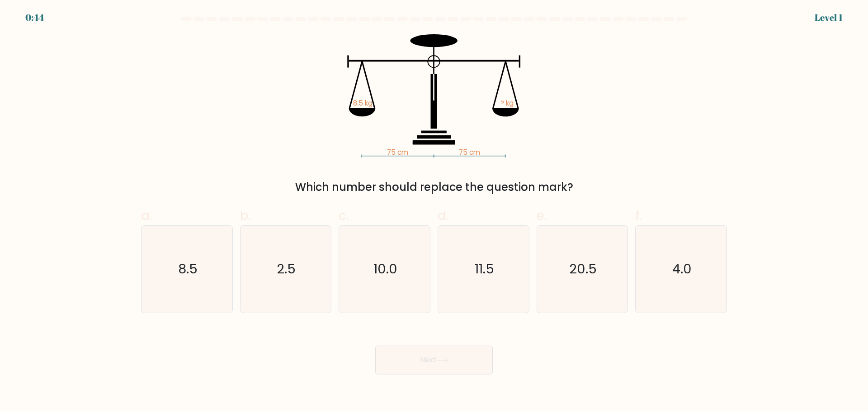 The image size is (868, 411). What do you see at coordinates (484, 269) in the screenshot?
I see `text: 11.5` at bounding box center [484, 269].